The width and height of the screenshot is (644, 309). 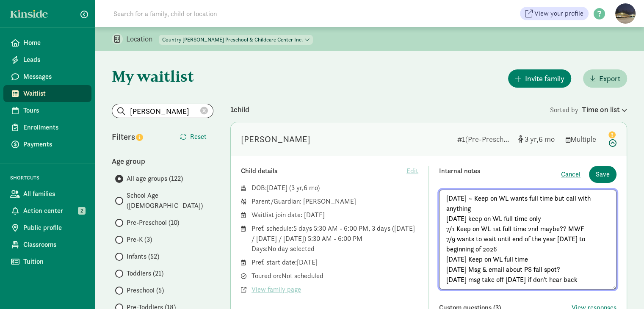 What do you see at coordinates (48, 94) in the screenshot?
I see `a: Waitlist` at bounding box center [48, 94].